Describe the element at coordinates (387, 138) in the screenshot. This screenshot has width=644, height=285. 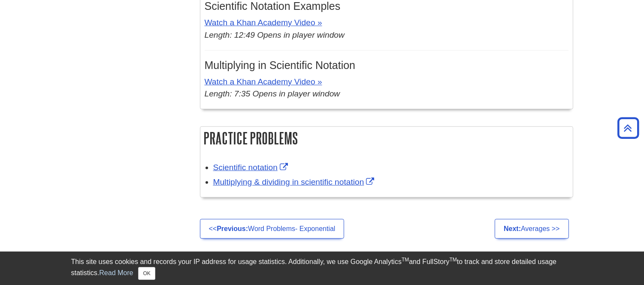
I see `h2: Practice Problems` at that location.